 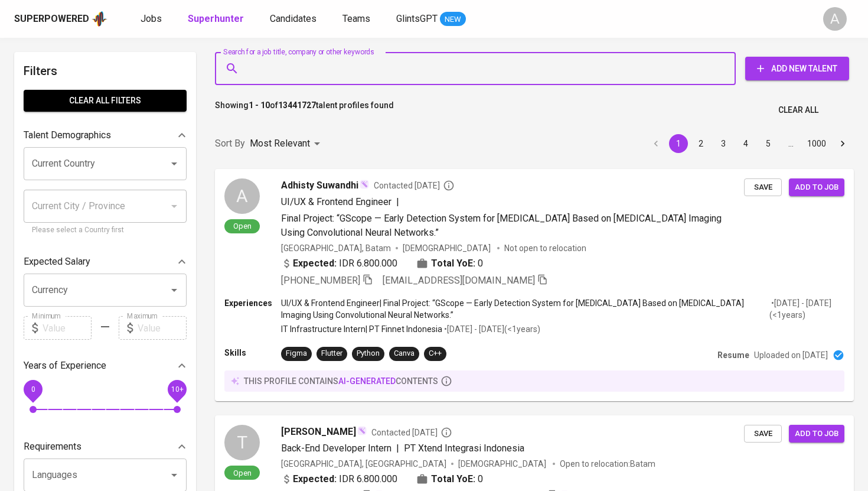 I want to click on button: Go to page 2, so click(x=701, y=144).